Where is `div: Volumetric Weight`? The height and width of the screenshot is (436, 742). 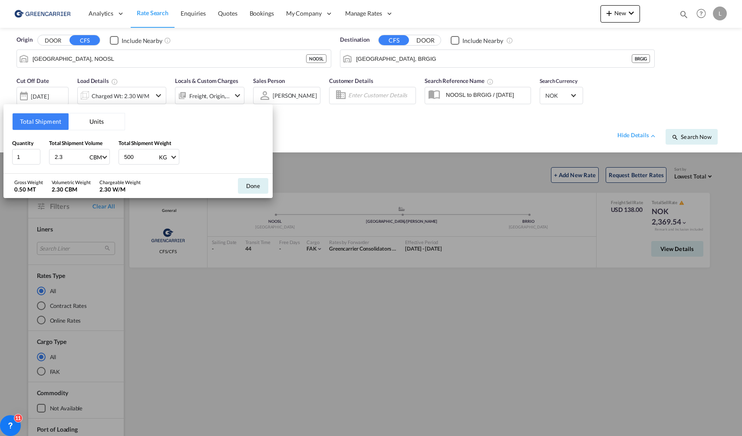 div: Volumetric Weight is located at coordinates (71, 182).